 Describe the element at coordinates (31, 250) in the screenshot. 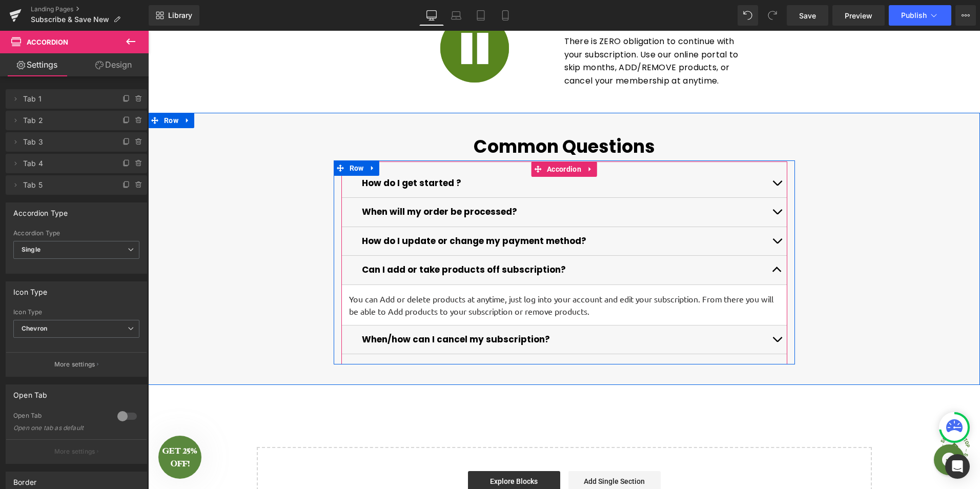

I see `b: Single` at that location.